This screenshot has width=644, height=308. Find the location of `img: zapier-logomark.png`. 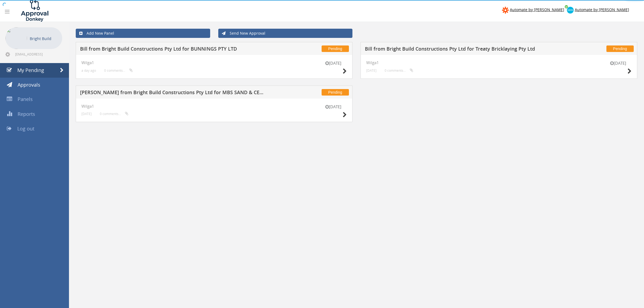

img: zapier-logomark.png is located at coordinates (505, 10).